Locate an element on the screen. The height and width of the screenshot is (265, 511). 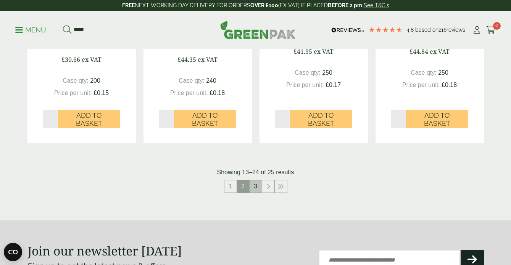
a: Menu is located at coordinates (31, 29).